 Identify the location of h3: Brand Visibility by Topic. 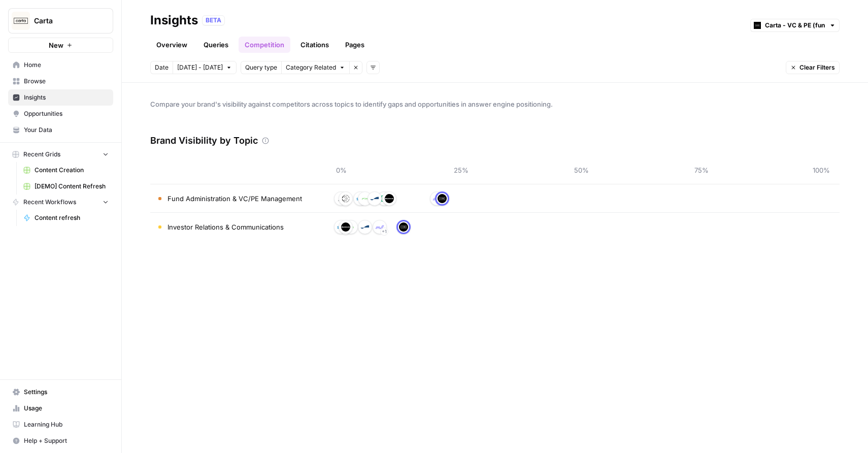
(204, 141).